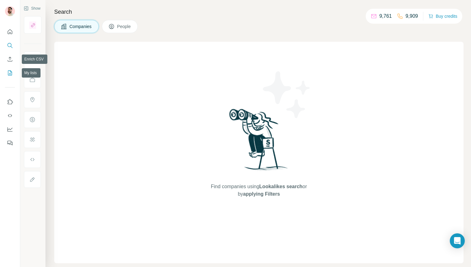 Image resolution: width=471 pixels, height=267 pixels. I want to click on img: Surfe Illustration - Woman searching with binoculars, so click(259, 142).